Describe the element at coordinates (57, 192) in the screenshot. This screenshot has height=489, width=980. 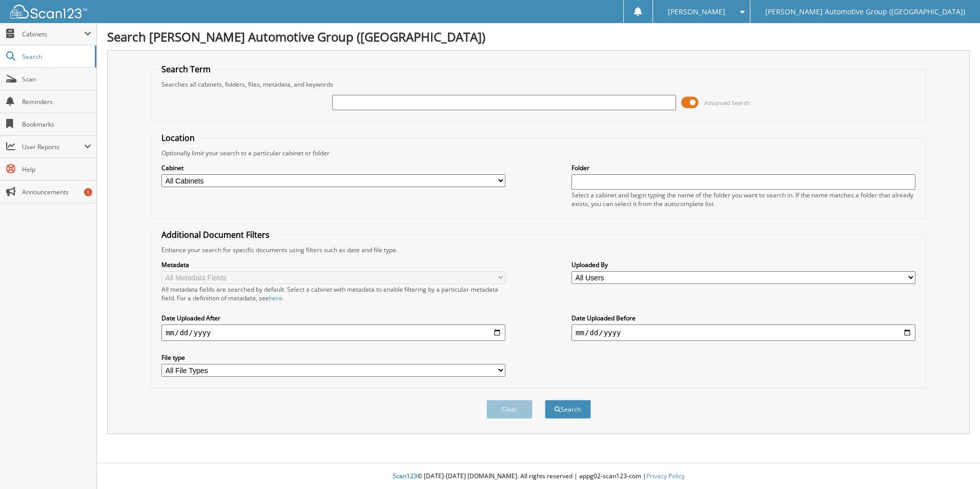
I see `span: Announcements` at that location.